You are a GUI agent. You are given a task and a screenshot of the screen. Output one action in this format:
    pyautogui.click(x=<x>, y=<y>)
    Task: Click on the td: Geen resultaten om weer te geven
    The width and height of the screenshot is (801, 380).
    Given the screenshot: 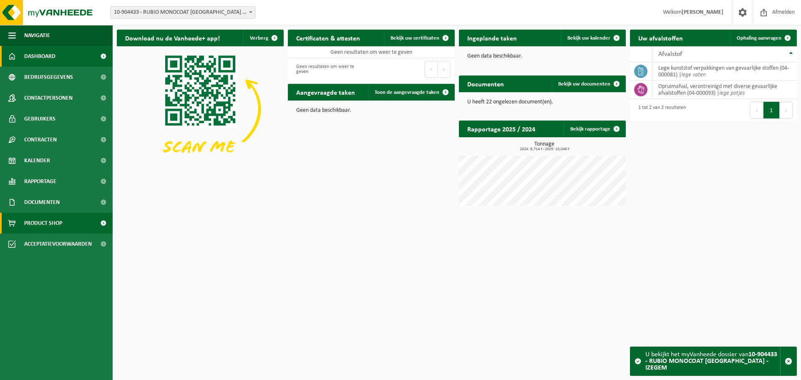 What is the action you would take?
    pyautogui.click(x=371, y=52)
    